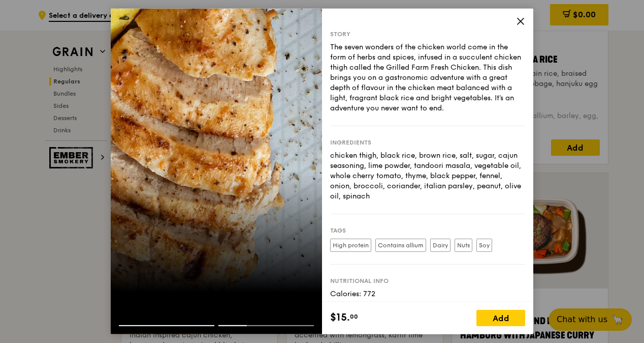 Image resolution: width=644 pixels, height=343 pixels. Describe the element at coordinates (463, 245) in the screenshot. I see `label: Nuts` at that location.